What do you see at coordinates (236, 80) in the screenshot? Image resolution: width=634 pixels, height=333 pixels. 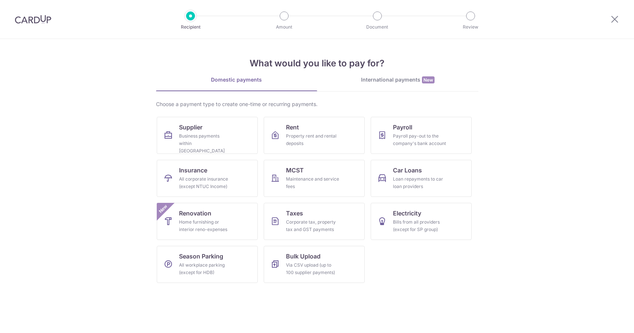 I see `div: Domestic payments` at bounding box center [236, 80].